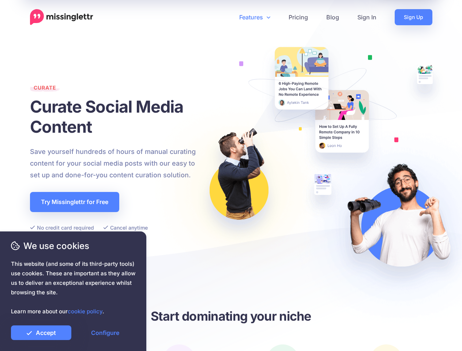 The width and height of the screenshot is (462, 351). Describe the element at coordinates (117, 117) in the screenshot. I see `h1: Curate Social Media Content` at that location.